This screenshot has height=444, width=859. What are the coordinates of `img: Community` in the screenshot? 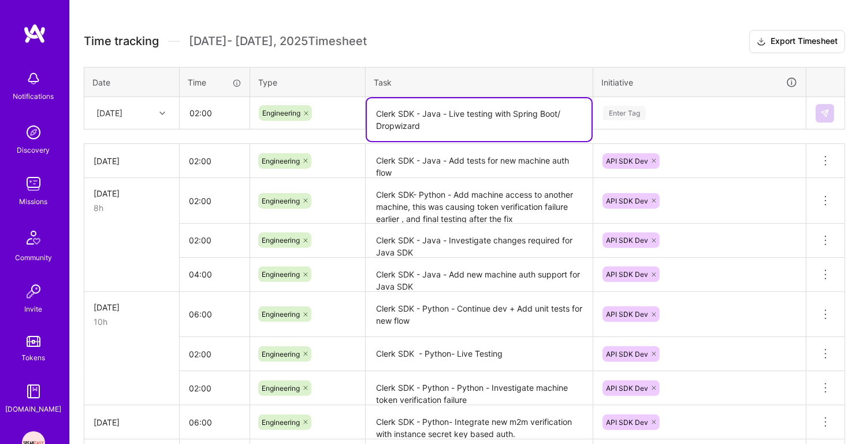 It's located at (34, 238).